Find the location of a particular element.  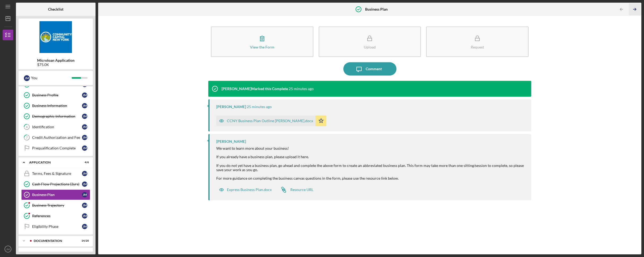

div: Prequalification Complete is located at coordinates (57, 148).